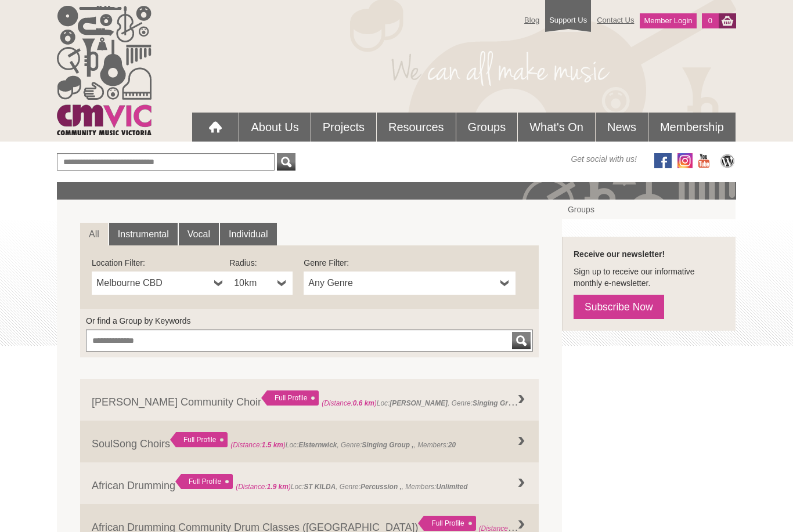  Describe the element at coordinates (104, 70) in the screenshot. I see `img: cmvic_logo.png` at that location.